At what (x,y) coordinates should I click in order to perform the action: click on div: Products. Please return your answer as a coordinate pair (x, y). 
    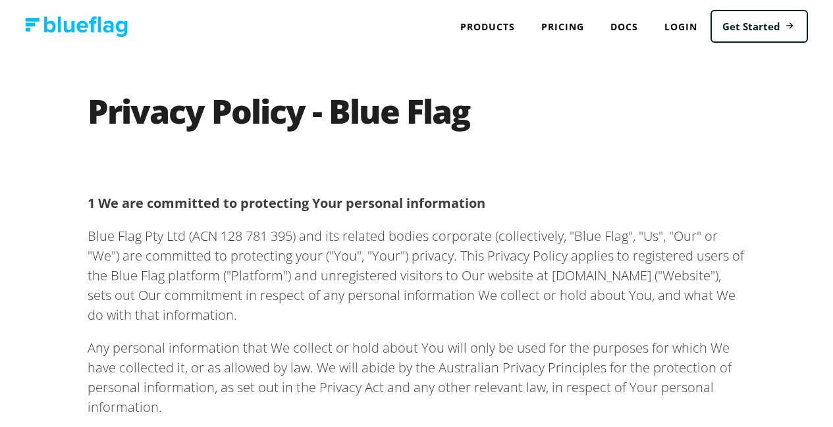
    Looking at the image, I should click on (487, 26).